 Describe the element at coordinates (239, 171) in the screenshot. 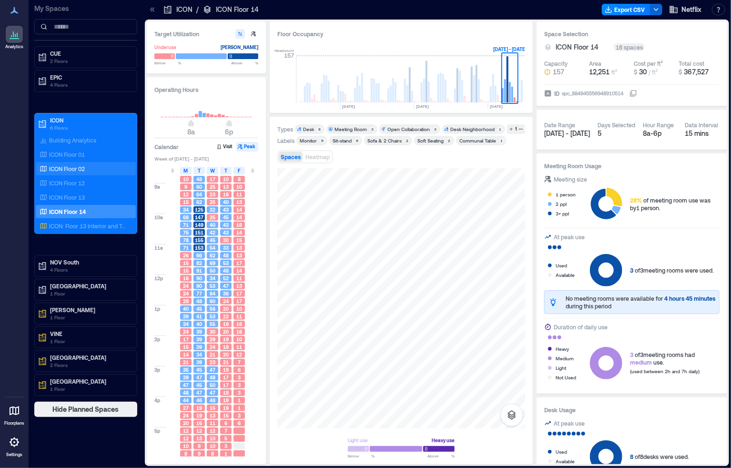

I see `span: F` at that location.